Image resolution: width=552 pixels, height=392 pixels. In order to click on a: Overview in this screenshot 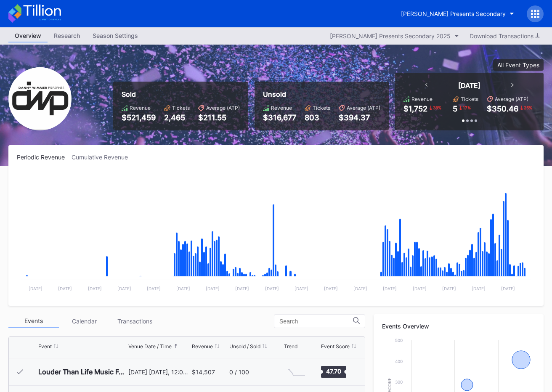, I will do `click(28, 36)`.